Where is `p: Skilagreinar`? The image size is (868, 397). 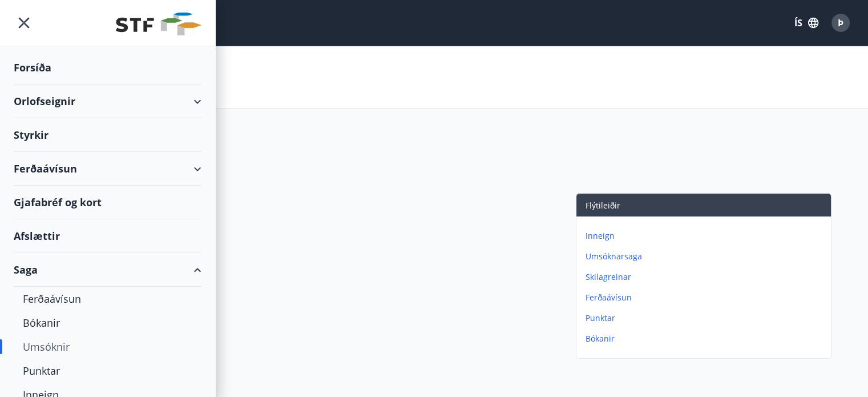
p: Skilagreinar is located at coordinates (705, 277).